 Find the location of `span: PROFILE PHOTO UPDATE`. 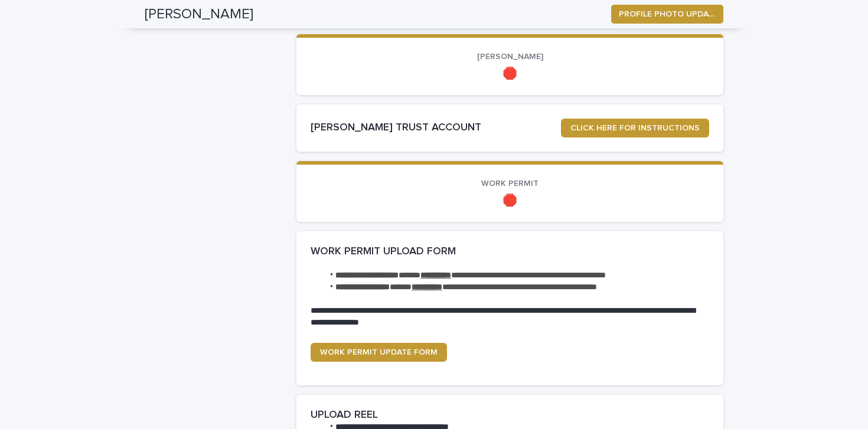

span: PROFILE PHOTO UPDATE is located at coordinates (667, 14).